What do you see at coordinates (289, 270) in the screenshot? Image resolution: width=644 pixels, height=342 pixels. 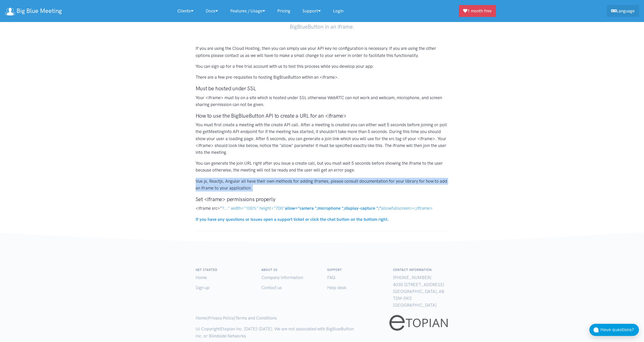 I see `h6: About us` at bounding box center [289, 270].